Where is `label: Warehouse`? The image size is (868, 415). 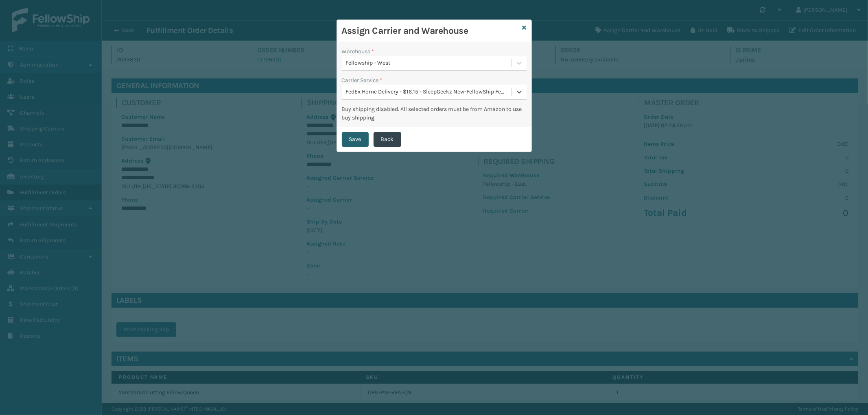
label: Warehouse is located at coordinates (358, 51).